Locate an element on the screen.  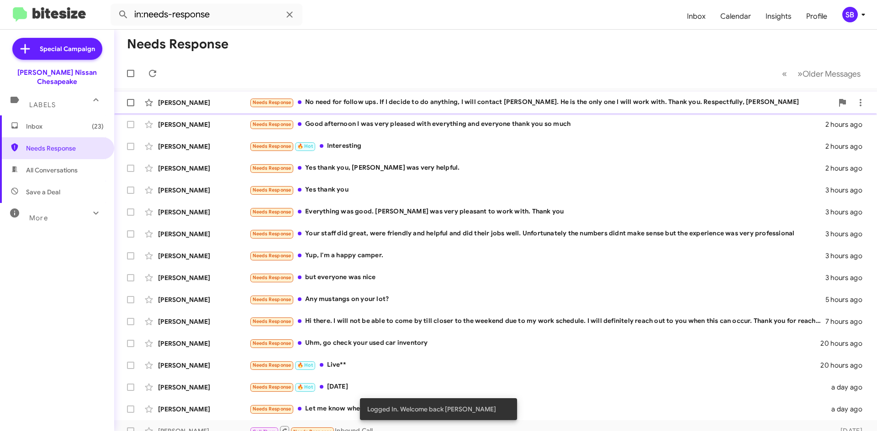
div: 7 hours ago is located at coordinates (847, 322).